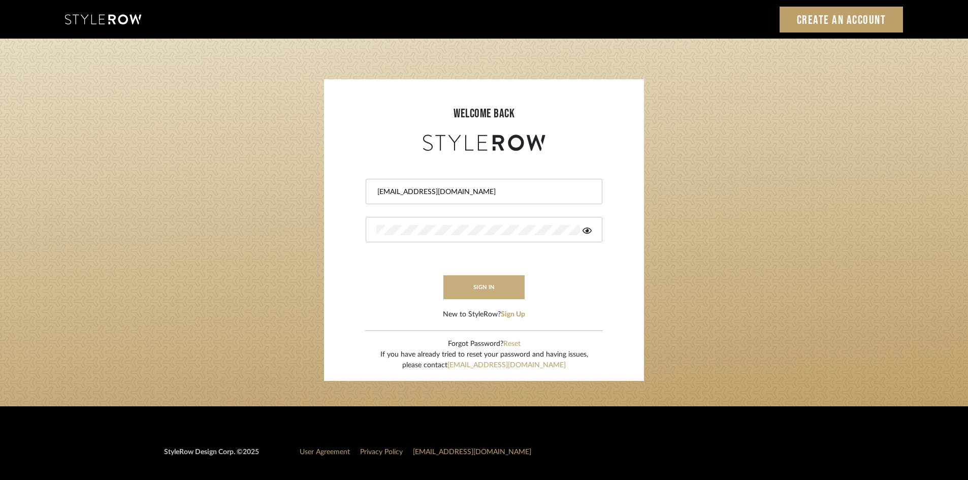 This screenshot has width=968, height=480. I want to click on input: Email Address, so click(483, 192).